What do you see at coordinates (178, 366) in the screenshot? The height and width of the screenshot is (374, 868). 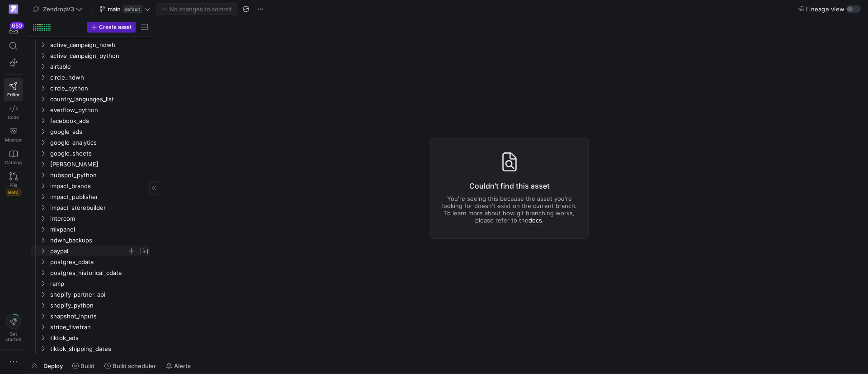 I see `button: Alerts` at bounding box center [178, 366].